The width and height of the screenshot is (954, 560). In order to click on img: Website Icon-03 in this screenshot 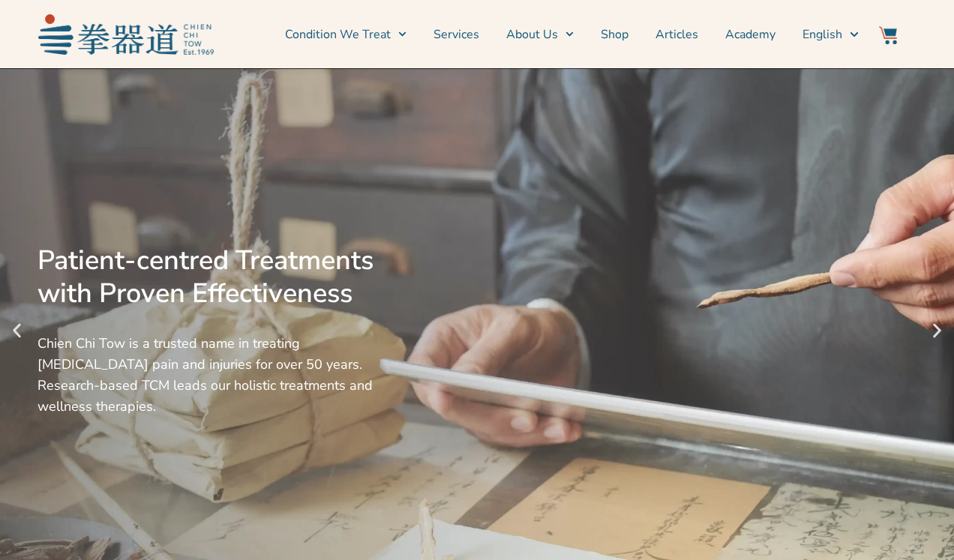, I will do `click(888, 36)`.